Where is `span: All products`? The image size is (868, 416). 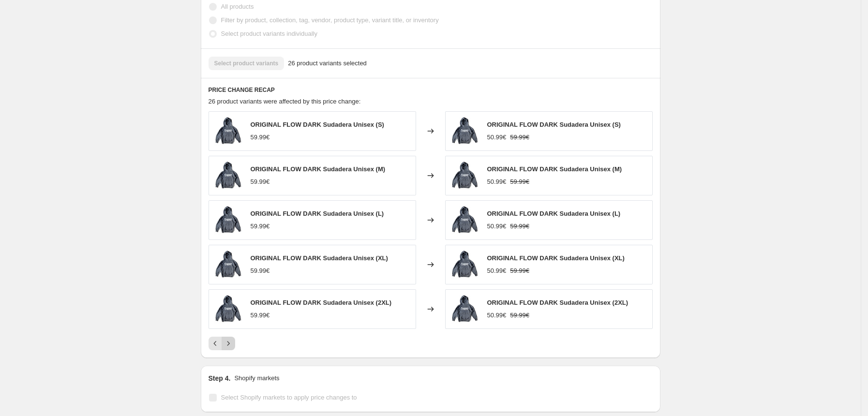 span: All products is located at coordinates (238, 6).